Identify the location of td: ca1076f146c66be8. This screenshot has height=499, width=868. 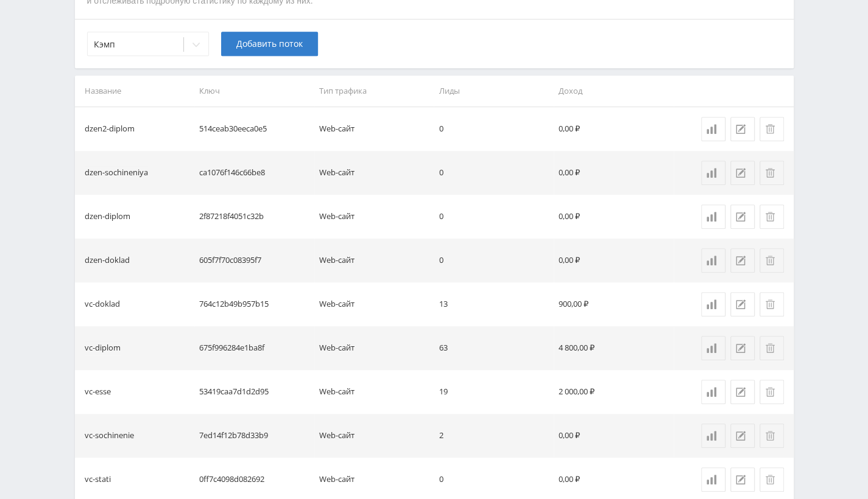
(254, 173).